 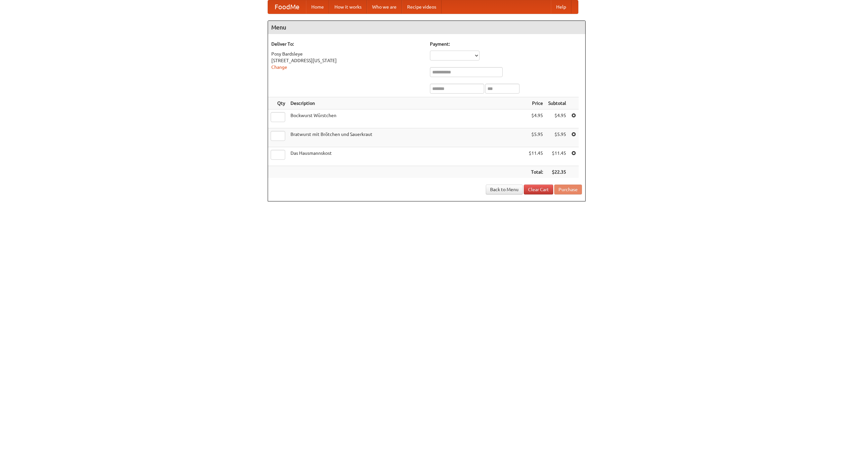 I want to click on a: Home, so click(x=318, y=7).